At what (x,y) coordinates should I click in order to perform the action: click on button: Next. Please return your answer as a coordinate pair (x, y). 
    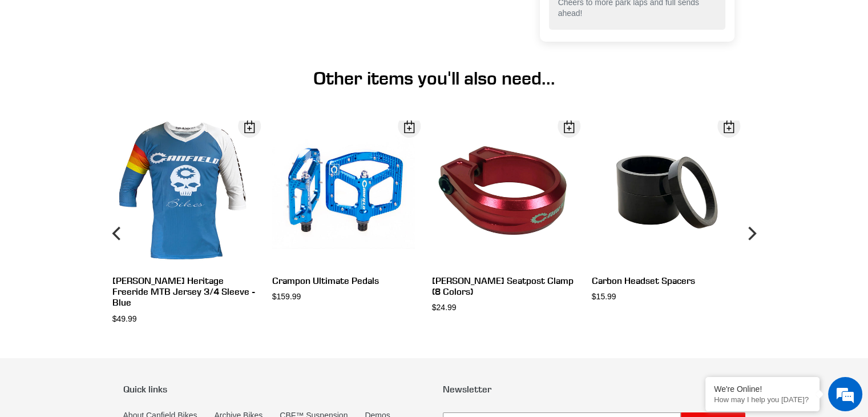
    Looking at the image, I should click on (751, 234).